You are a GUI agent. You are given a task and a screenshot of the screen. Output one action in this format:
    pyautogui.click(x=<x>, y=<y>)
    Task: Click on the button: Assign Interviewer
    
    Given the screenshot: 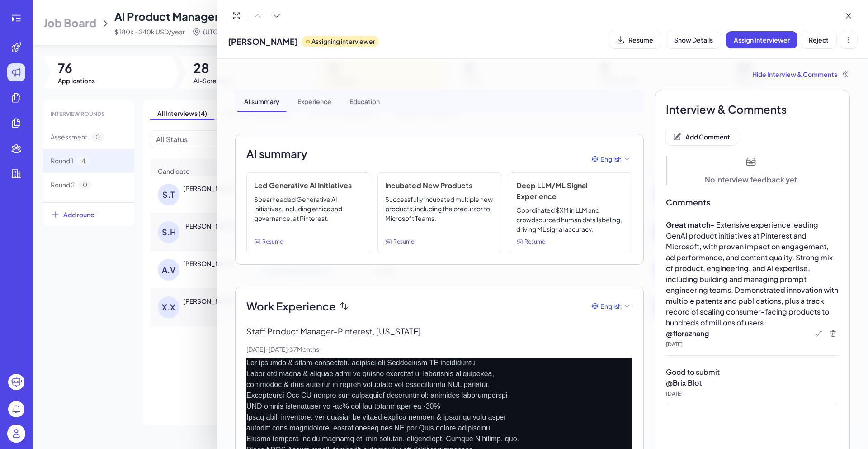 What is the action you would take?
    pyautogui.click(x=762, y=40)
    